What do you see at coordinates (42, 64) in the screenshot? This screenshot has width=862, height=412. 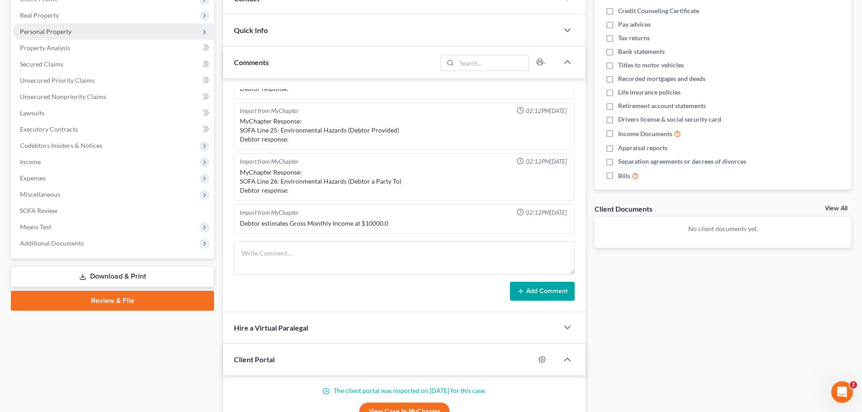 I see `span: Secured Claims` at bounding box center [42, 64].